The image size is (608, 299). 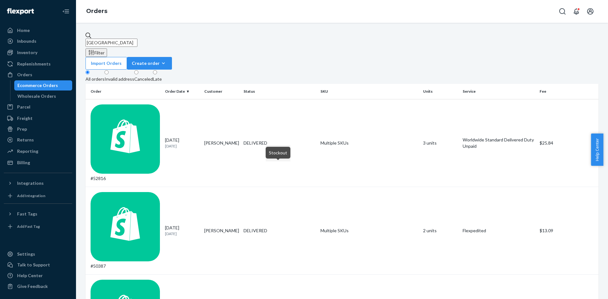 What do you see at coordinates (144, 79) in the screenshot?
I see `div: Canceled` at bounding box center [144, 79].